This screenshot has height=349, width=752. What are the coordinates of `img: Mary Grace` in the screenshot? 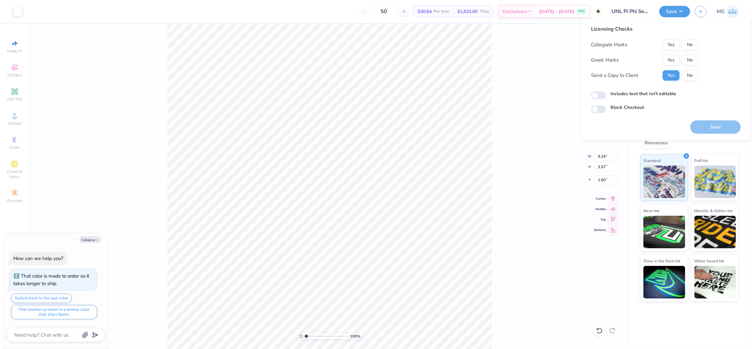 It's located at (733, 11).